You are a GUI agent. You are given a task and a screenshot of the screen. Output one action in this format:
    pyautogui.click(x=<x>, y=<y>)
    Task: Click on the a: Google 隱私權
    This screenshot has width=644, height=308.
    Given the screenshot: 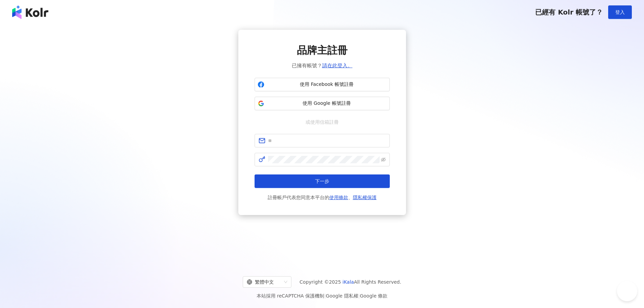 What is the action you would take?
    pyautogui.click(x=342, y=296)
    